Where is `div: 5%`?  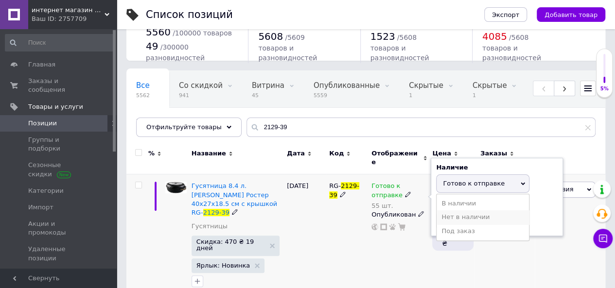
div: 5% is located at coordinates (604, 89).